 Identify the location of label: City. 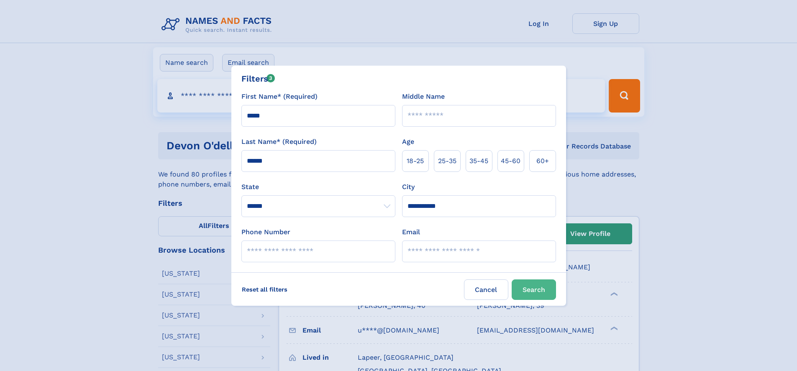
(408, 187).